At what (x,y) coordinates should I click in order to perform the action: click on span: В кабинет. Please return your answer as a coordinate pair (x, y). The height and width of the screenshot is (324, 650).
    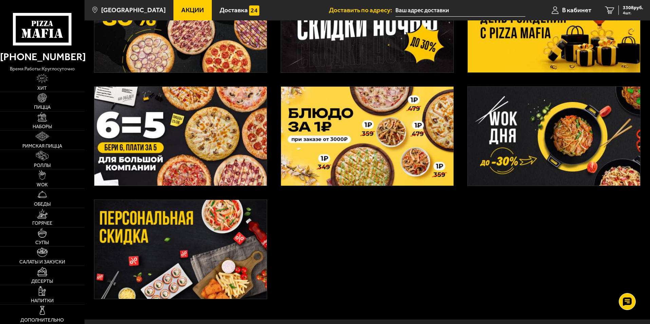
    Looking at the image, I should click on (577, 10).